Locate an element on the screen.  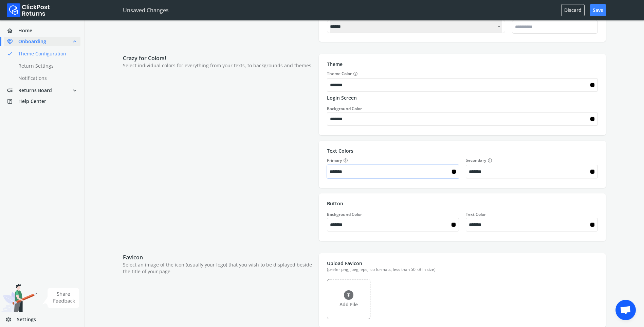
label: Theme Color is located at coordinates (462, 74).